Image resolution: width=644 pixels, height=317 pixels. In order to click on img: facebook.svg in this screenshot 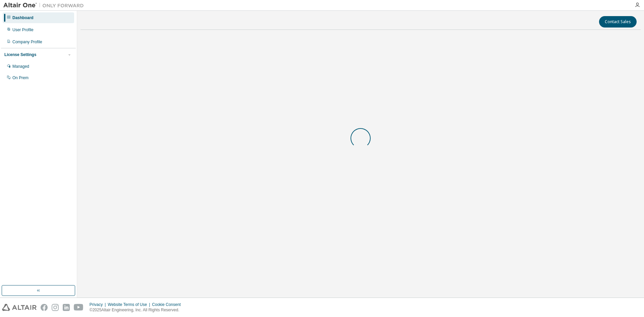, I will do `click(44, 308)`.